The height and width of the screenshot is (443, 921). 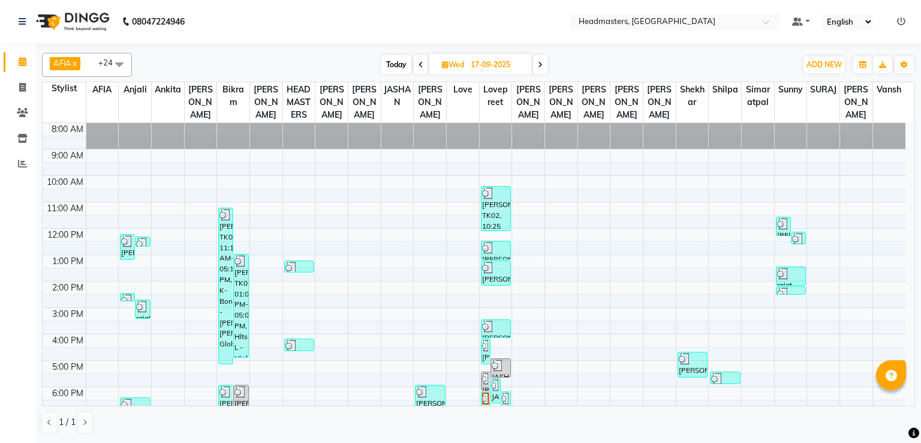 What do you see at coordinates (398, 96) in the screenshot?
I see `span: JASHAN` at bounding box center [398, 96].